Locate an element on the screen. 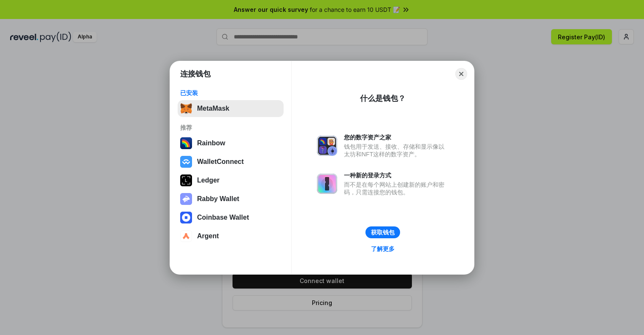 This screenshot has width=644, height=335. div: 获取钱包 is located at coordinates (383, 232).